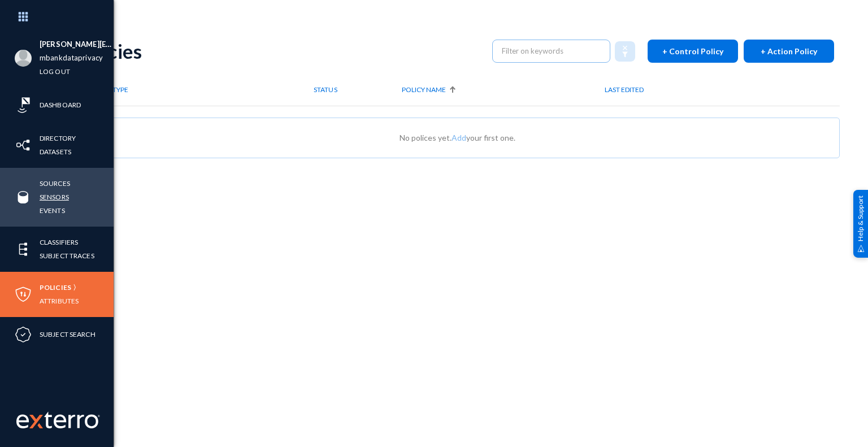 The height and width of the screenshot is (447, 868). I want to click on a: Log out, so click(55, 72).